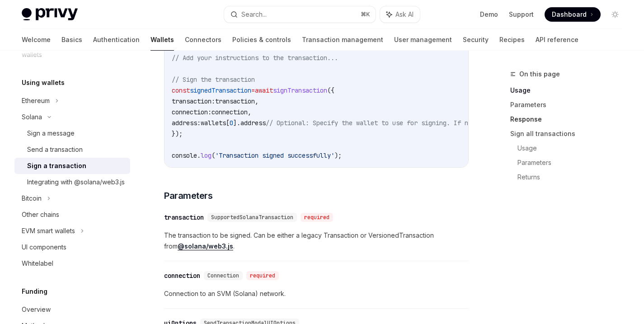  I want to click on div: UI components, so click(44, 247).